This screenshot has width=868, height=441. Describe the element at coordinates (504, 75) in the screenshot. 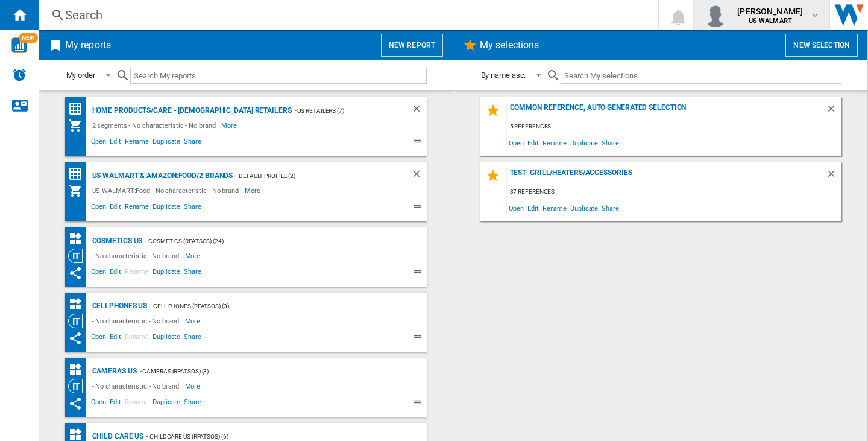

I see `div: By name asc.` at that location.